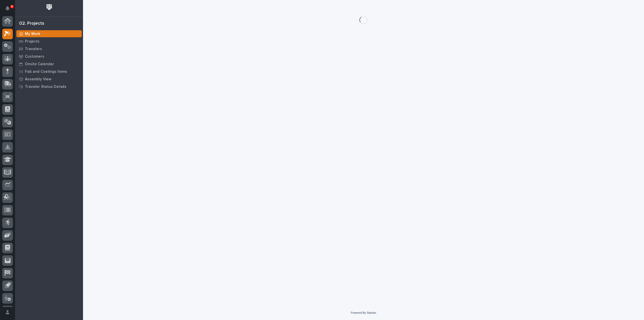  What do you see at coordinates (364, 312) in the screenshot?
I see `a: Powered By Stacker` at bounding box center [364, 312].